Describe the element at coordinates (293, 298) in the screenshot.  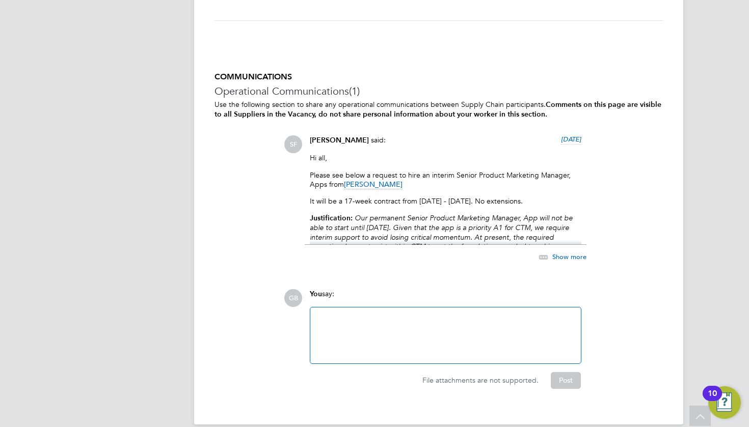
I see `span: GB` at that location.